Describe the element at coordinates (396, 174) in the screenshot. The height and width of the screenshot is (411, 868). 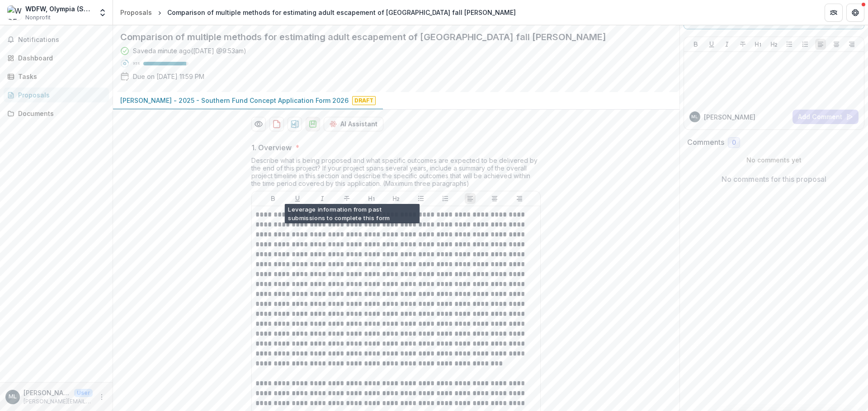
I see `div: Describe what is being proposed and what specific outcomes are expected to be delivered by the en...` at that location.